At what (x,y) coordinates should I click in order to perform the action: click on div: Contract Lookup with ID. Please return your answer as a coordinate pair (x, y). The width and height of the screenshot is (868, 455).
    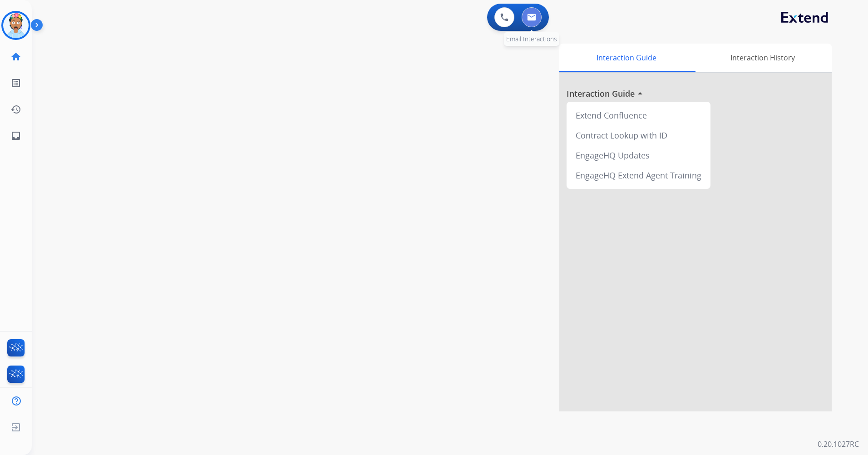
    Looking at the image, I should click on (638, 135).